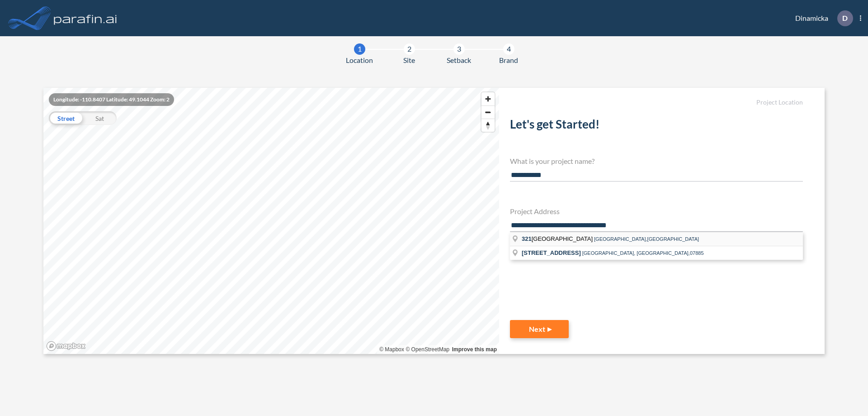  I want to click on span: Setback, so click(459, 60).